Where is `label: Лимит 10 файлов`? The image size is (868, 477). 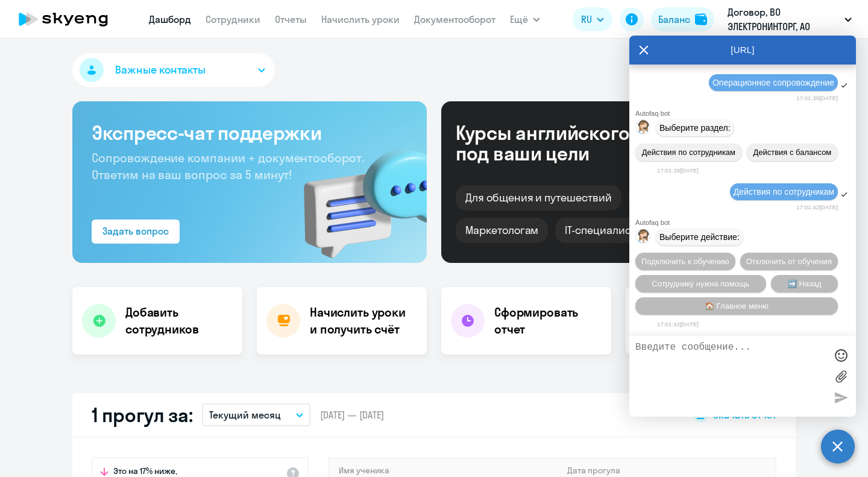
label: Лимит 10 файлов is located at coordinates (841, 376).